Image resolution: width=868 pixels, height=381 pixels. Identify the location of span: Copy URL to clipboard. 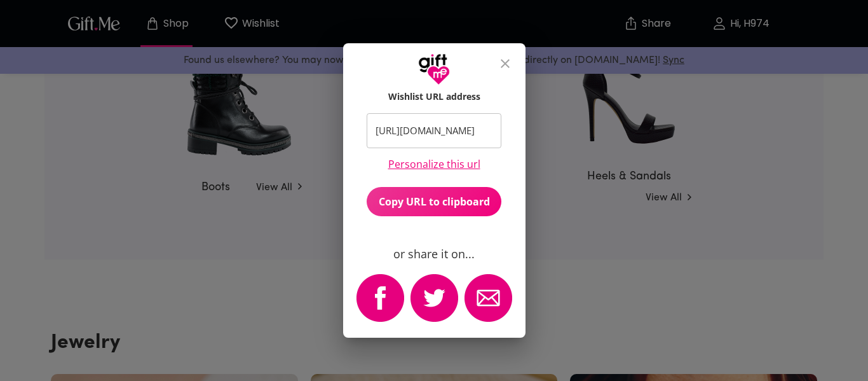
(434, 201).